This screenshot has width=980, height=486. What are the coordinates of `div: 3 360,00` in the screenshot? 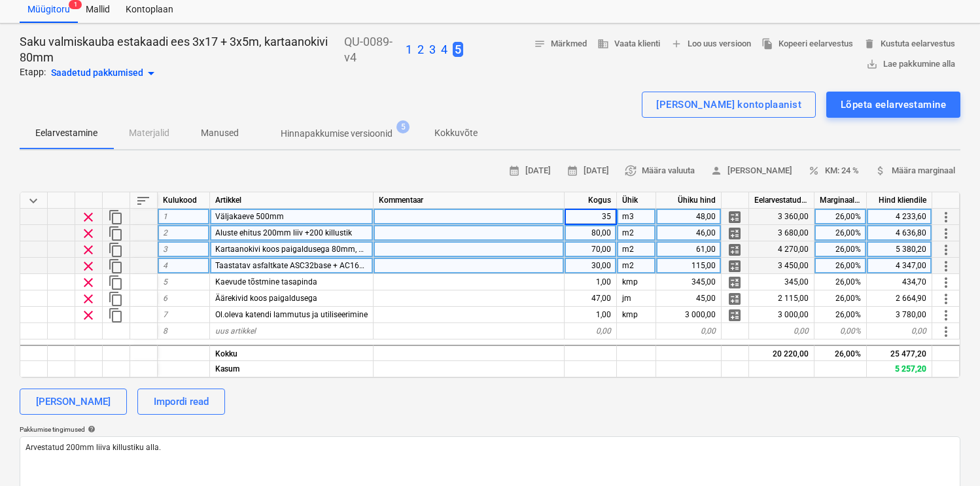 It's located at (782, 217).